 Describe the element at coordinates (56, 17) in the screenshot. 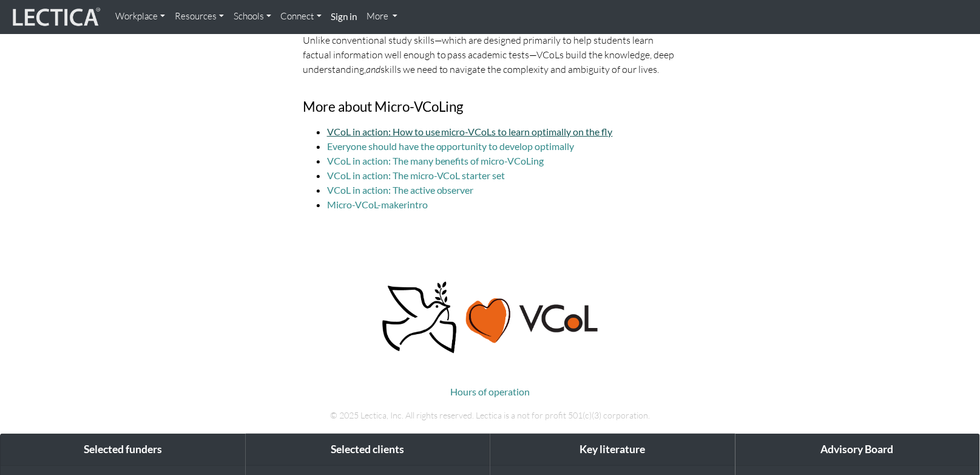

I see `img: lecticalive` at that location.